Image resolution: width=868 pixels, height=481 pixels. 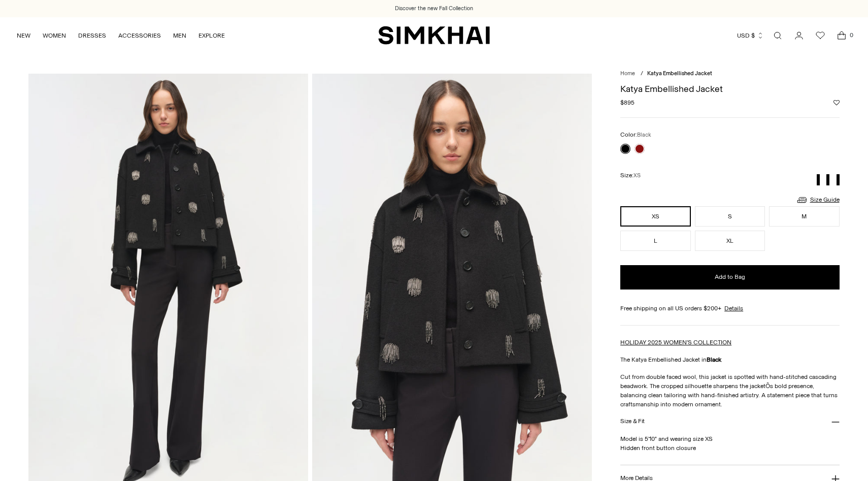 I want to click on a: Details, so click(x=733, y=308).